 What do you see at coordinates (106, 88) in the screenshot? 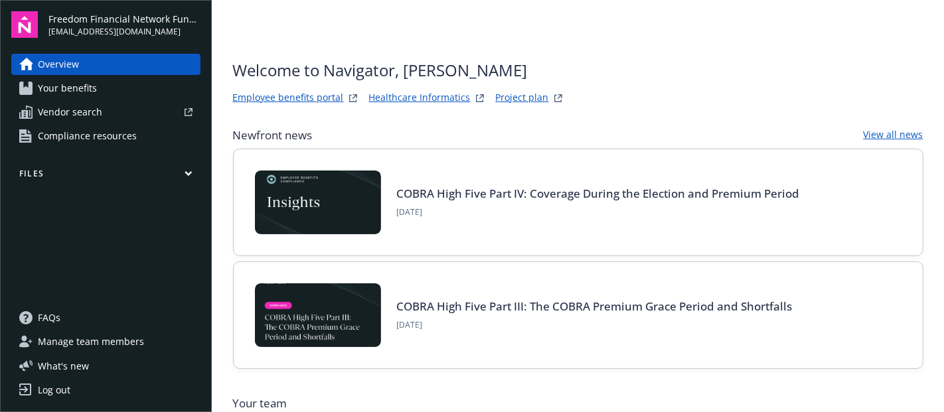
I see `a: Your benefits` at bounding box center [106, 88].